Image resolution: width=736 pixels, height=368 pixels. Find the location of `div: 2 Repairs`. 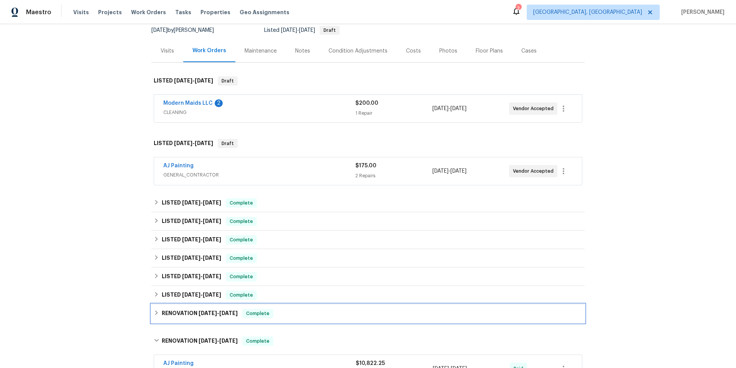

div: 2 Repairs is located at coordinates (394, 176).